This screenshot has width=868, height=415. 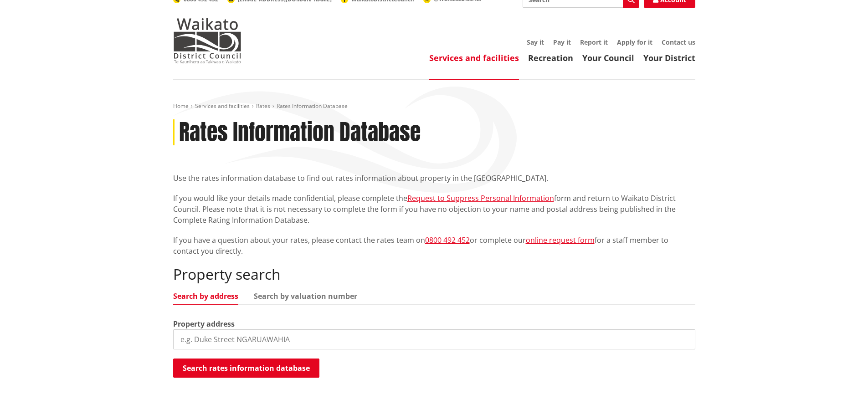 What do you see at coordinates (560, 240) in the screenshot?
I see `a: online request form` at bounding box center [560, 240].